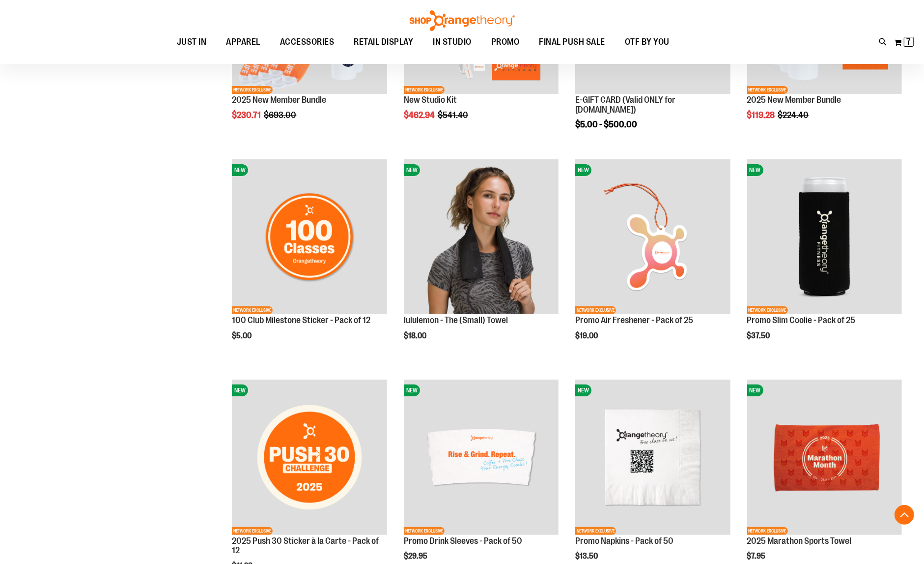  I want to click on span: OTF BY YOU, so click(647, 42).